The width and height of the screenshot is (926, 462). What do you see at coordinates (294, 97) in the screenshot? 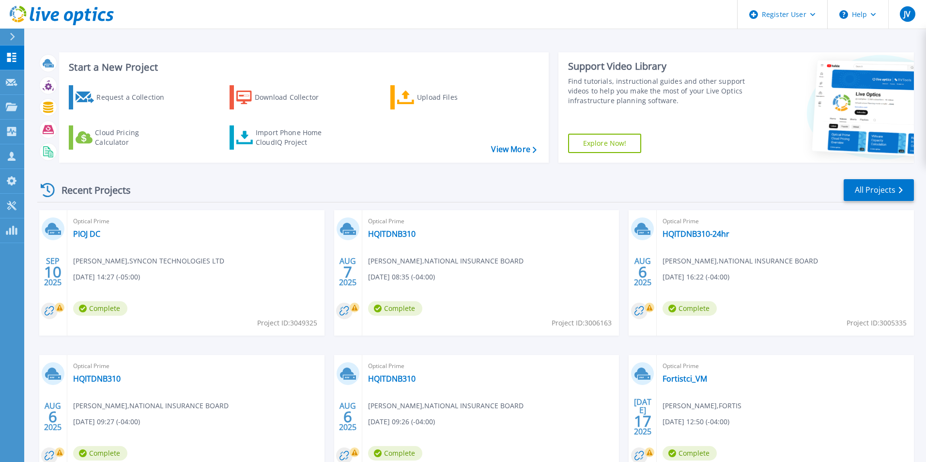
I see `div: Download Collector` at bounding box center [294, 97].